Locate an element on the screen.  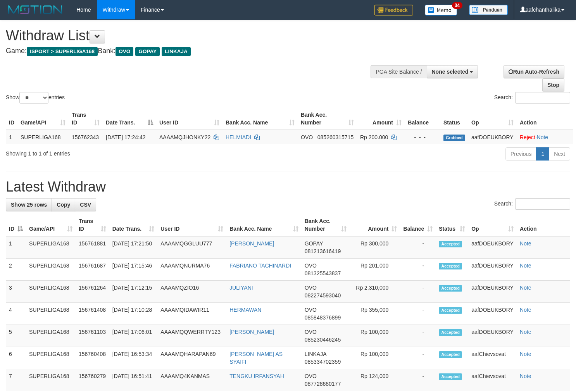
a: TENGKU IRFANSYAH is located at coordinates (257, 376).